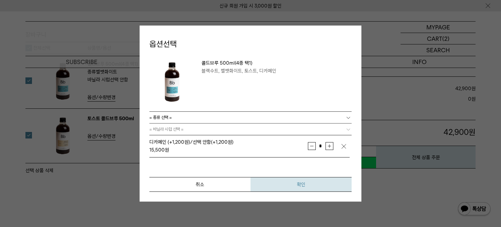 Image resolution: width=501 pixels, height=227 pixels. What do you see at coordinates (157, 150) in the screenshot?
I see `strong: 15,500` at bounding box center [157, 150].